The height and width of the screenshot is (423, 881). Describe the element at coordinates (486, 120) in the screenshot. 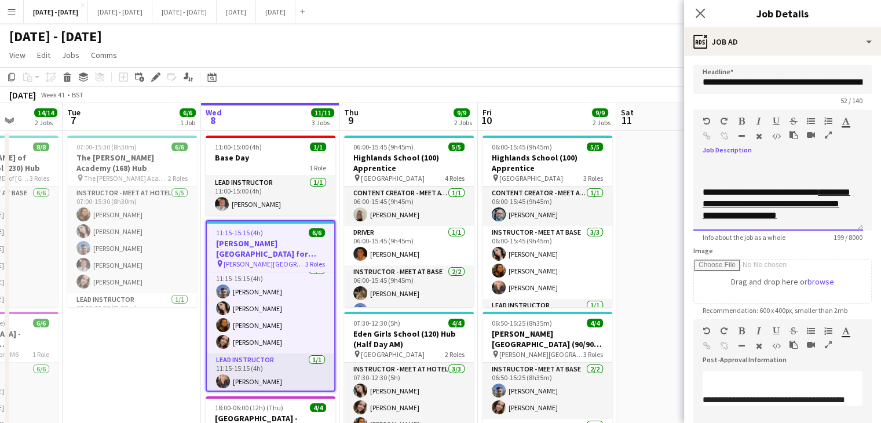

I see `span: 10` at that location.